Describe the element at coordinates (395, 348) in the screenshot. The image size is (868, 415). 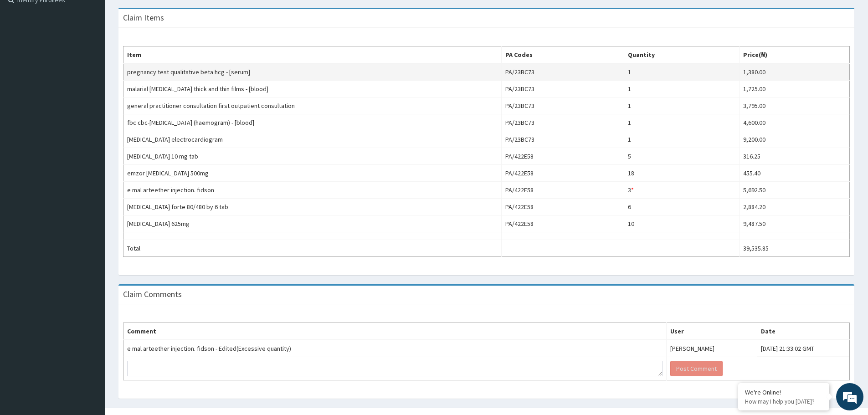
I see `td: e mal arteether injection. fidson - Edited(Excessive quantity)` at that location.